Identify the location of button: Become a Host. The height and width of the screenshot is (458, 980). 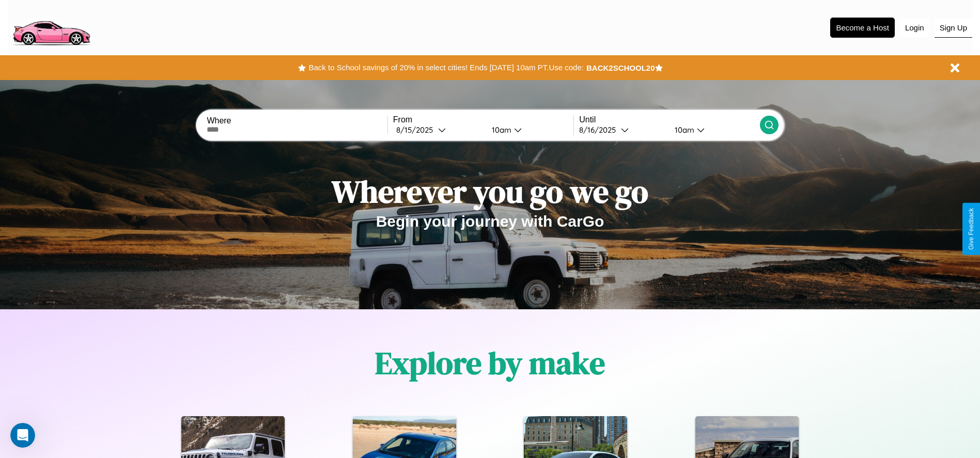
(863, 27).